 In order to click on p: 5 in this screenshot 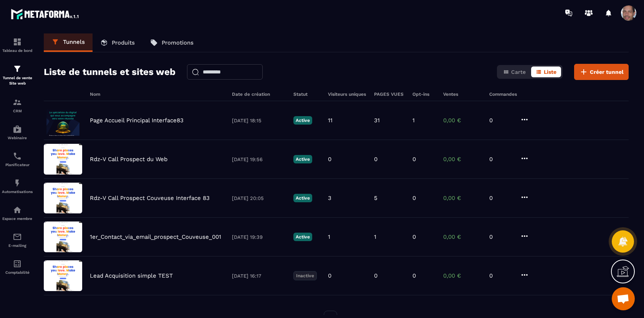, I will do `click(375, 198)`.